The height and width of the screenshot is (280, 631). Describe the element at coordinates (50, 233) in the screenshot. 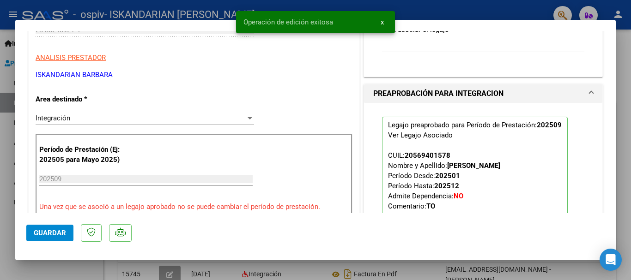

I see `button: Guardar` at that location.